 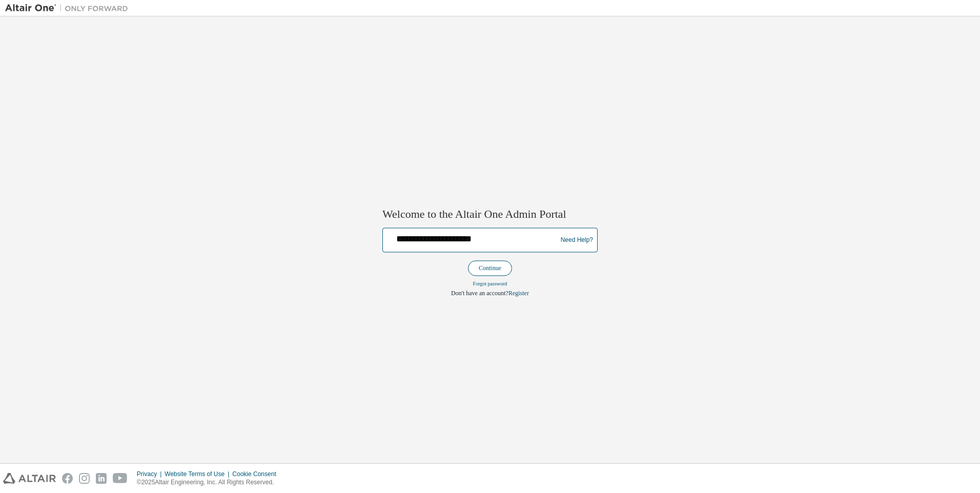 What do you see at coordinates (199, 474) in the screenshot?
I see `div: Website Terms of Use` at bounding box center [199, 474].